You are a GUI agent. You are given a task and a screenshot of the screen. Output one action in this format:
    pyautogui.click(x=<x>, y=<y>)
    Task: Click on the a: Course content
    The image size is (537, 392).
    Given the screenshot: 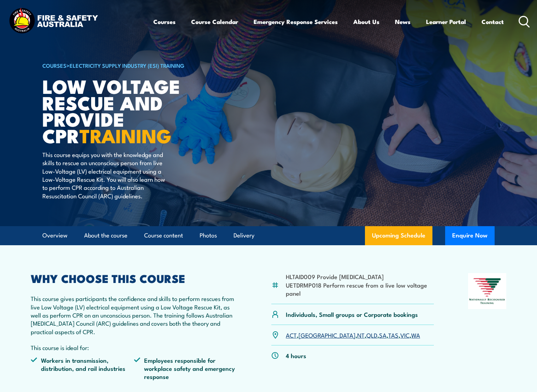 What is the action you would take?
    pyautogui.click(x=163, y=236)
    